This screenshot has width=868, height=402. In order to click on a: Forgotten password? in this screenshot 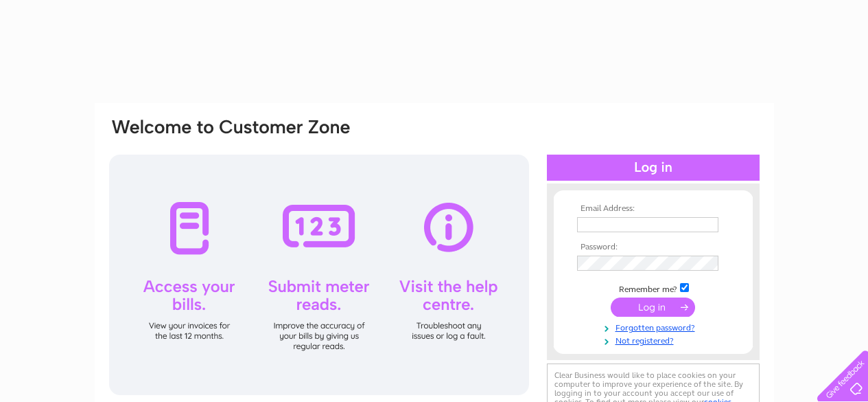, I will do `click(655, 326)`.